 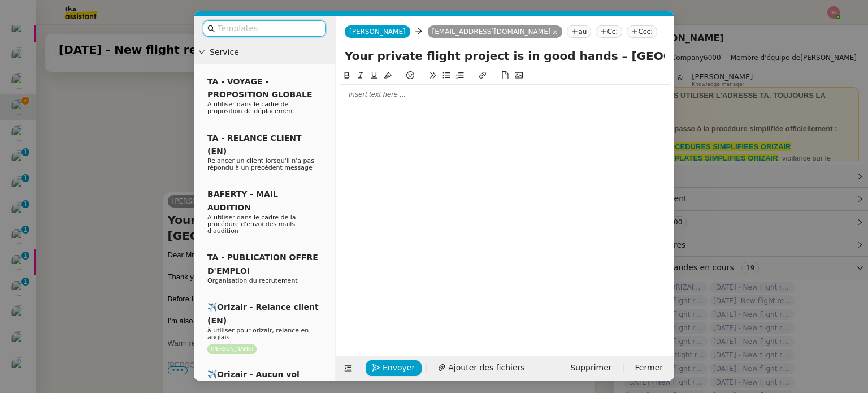 What do you see at coordinates (643, 32) in the screenshot?
I see `nz-tag: Ccc:` at bounding box center [643, 32].